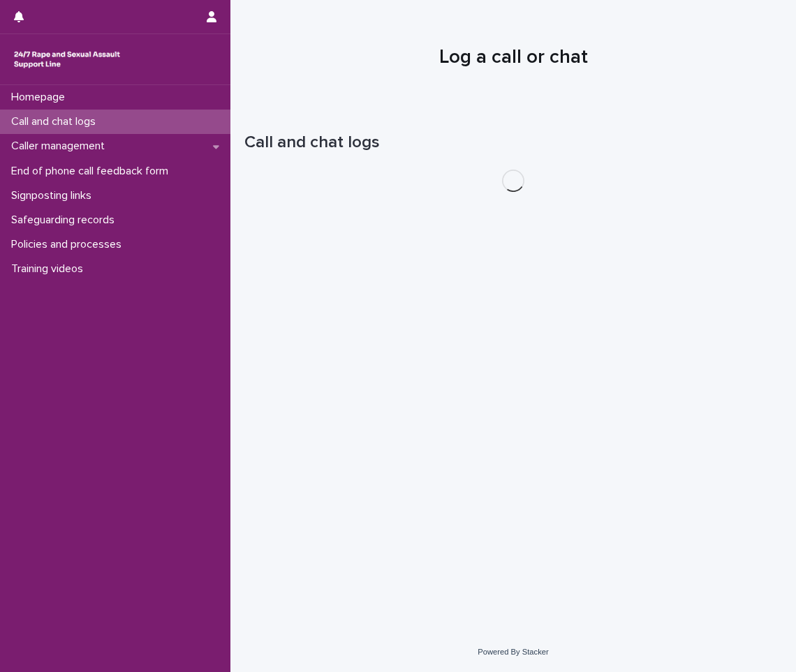  What do you see at coordinates (56, 121) in the screenshot?
I see `p: Call and chat logs` at bounding box center [56, 121].